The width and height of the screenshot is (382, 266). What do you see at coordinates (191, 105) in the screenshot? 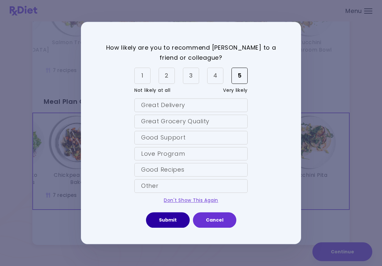
I see `div: Great Delivery` at bounding box center [191, 105].